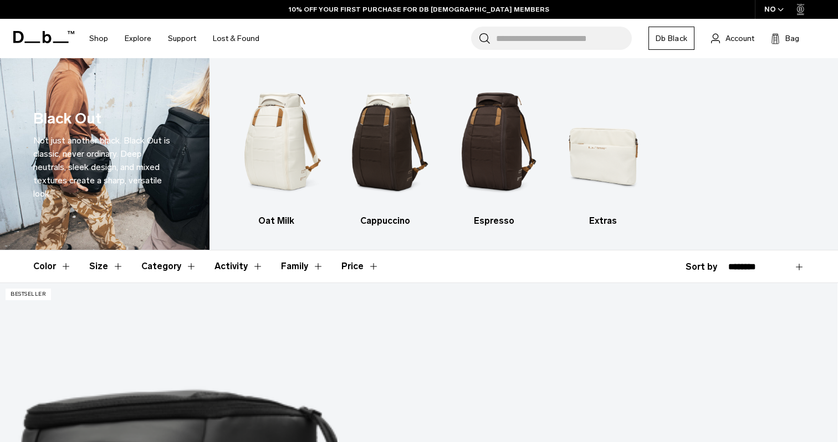 The width and height of the screenshot is (838, 442). Describe the element at coordinates (494, 151) in the screenshot. I see `a: Db Espresso` at that location.